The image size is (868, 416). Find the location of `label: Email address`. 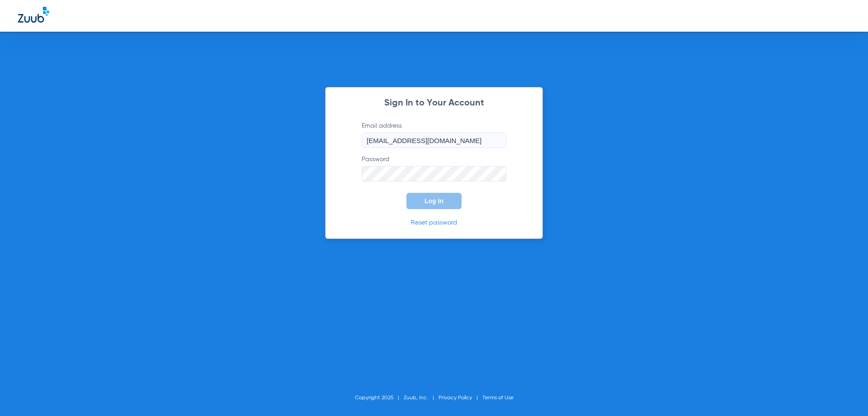

label: Email address is located at coordinates (434, 134).